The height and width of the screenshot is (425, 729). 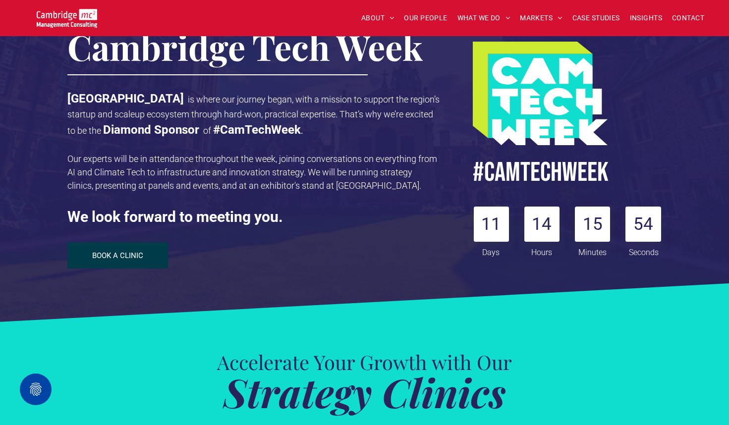 I want to click on span: BOOK A CLINIC, so click(x=117, y=256).